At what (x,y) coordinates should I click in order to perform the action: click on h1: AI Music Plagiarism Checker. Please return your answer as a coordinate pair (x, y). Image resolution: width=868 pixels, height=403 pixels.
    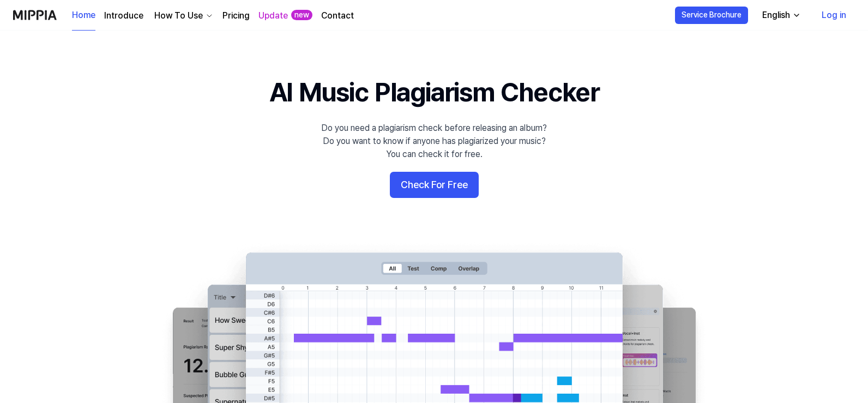
    Looking at the image, I should click on (434, 92).